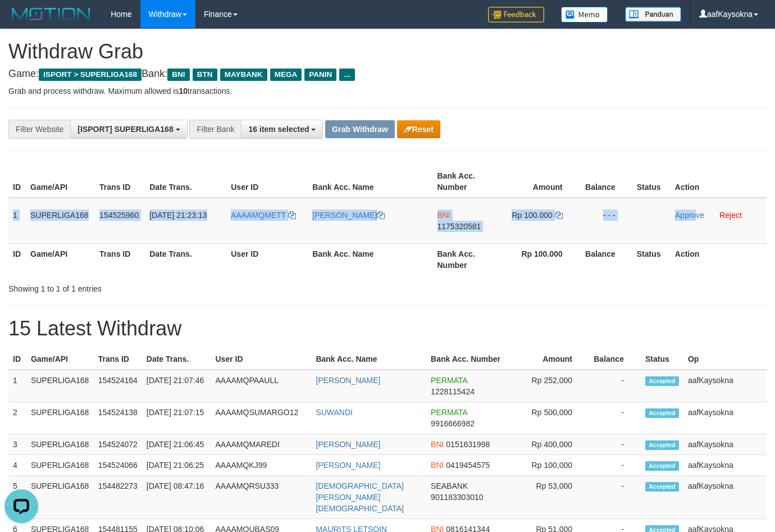 This screenshot has height=532, width=775. What do you see at coordinates (261, 497) in the screenshot?
I see `td: AAAAMQRSU333` at bounding box center [261, 497].